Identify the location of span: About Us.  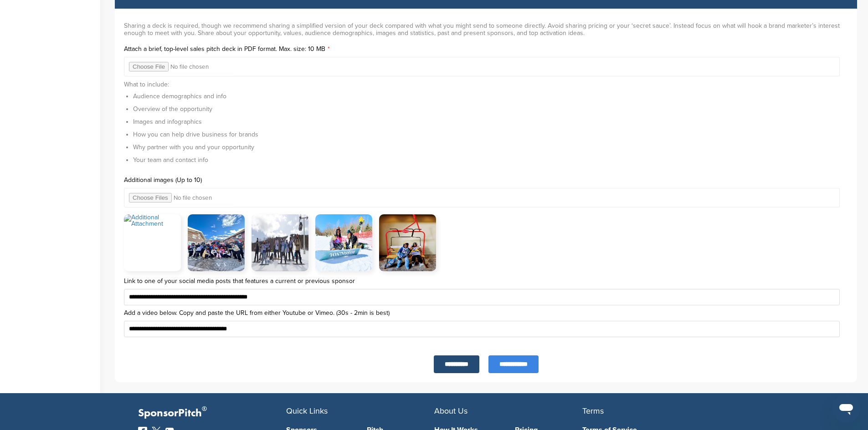
(451, 411).